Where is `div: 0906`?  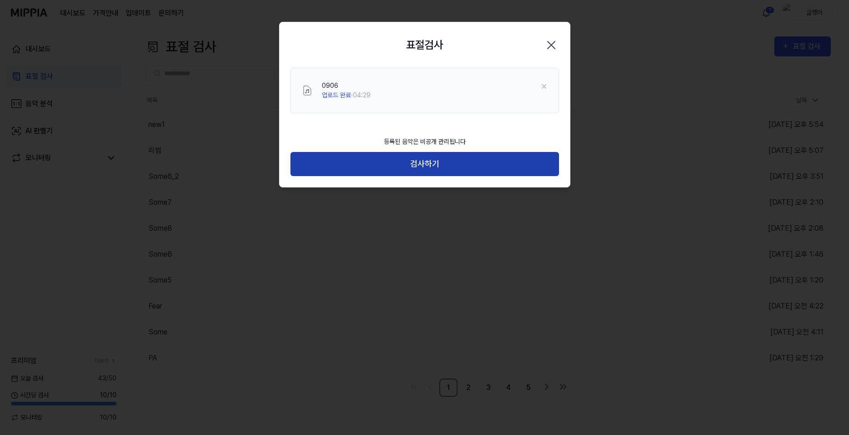
div: 0906 is located at coordinates (346, 86).